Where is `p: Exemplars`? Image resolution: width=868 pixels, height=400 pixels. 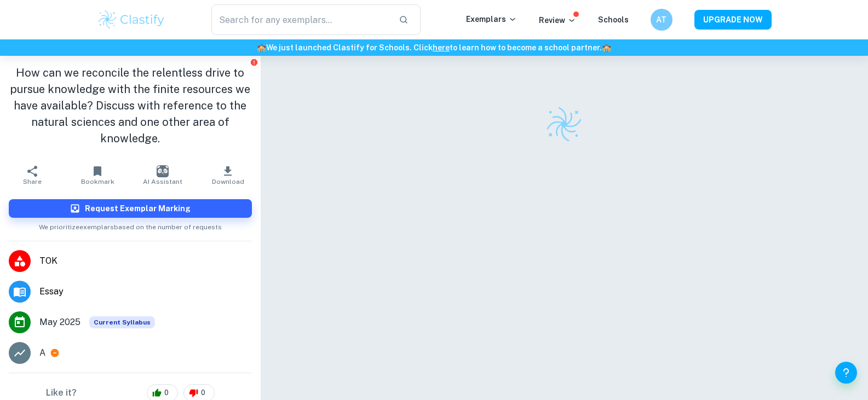
p: Exemplars is located at coordinates (491, 19).